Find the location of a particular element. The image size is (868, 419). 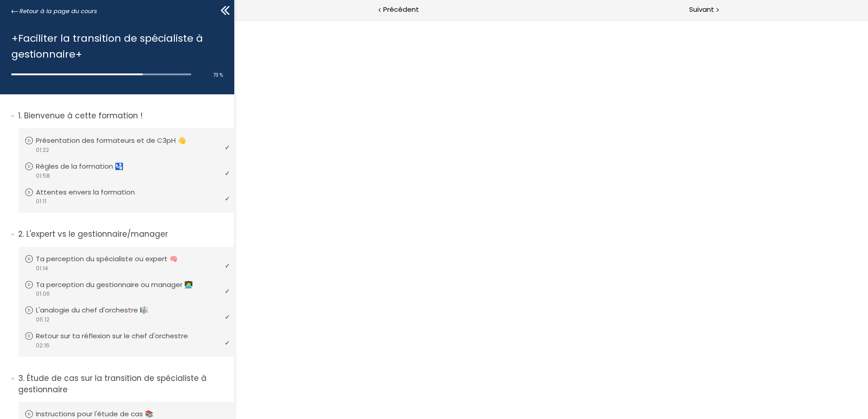

span: Retour à la page du cours is located at coordinates (58, 11).